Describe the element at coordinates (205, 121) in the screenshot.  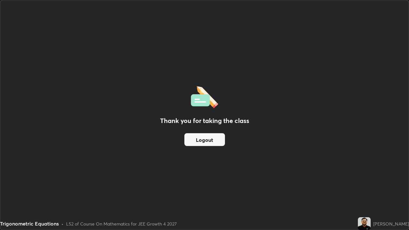
I see `h2: Thank you for taking the class` at that location.